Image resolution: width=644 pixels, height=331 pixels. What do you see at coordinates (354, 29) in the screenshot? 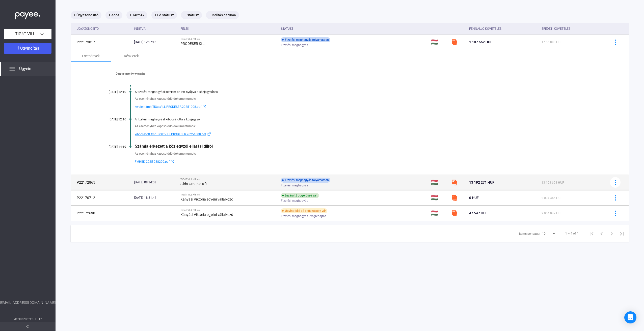
I see `th: Státusz` at bounding box center [354, 29].